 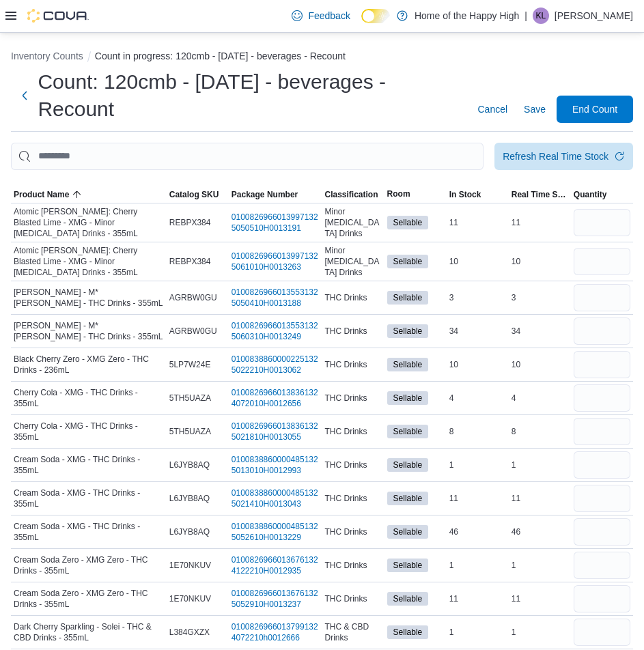 What do you see at coordinates (563, 157) in the screenshot?
I see `button: Refresh Real Time Stock` at bounding box center [563, 157].